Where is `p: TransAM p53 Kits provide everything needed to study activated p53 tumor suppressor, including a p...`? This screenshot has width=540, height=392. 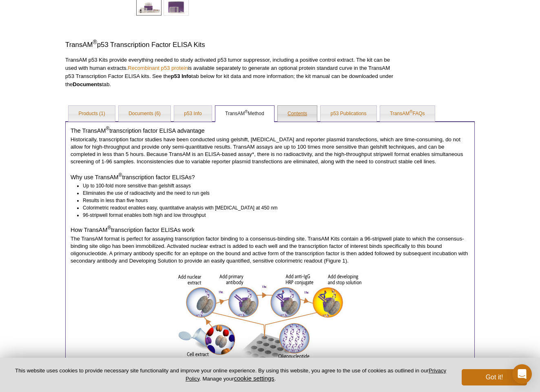
p: TransAM p53 Kits provide everything needed to study activated p53 tumor suppressor, including a p... is located at coordinates (231, 72).